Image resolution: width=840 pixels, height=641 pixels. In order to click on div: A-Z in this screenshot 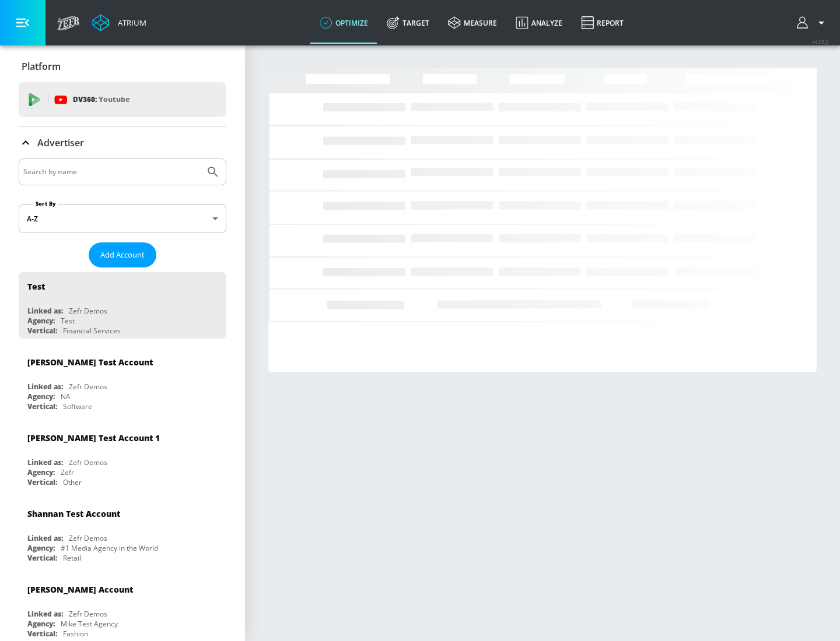, I will do `click(123, 219)`.